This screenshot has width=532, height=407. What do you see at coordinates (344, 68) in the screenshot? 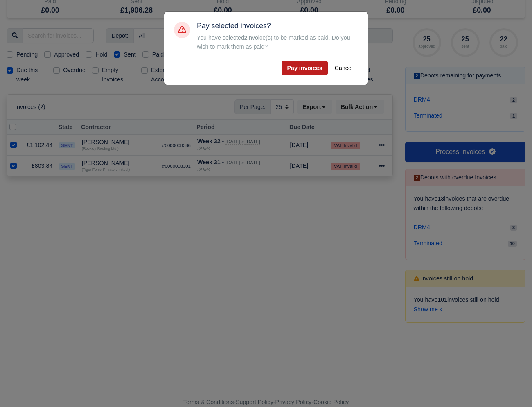
I see `button: Cancel` at bounding box center [344, 68].